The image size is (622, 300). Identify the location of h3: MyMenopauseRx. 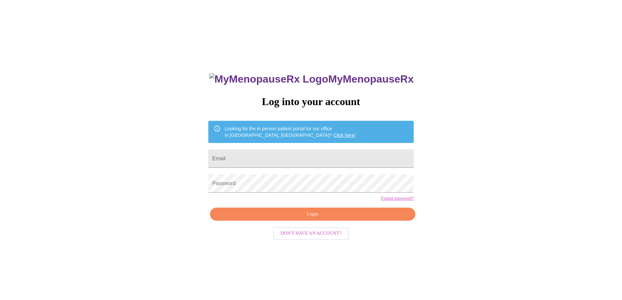
(311, 79).